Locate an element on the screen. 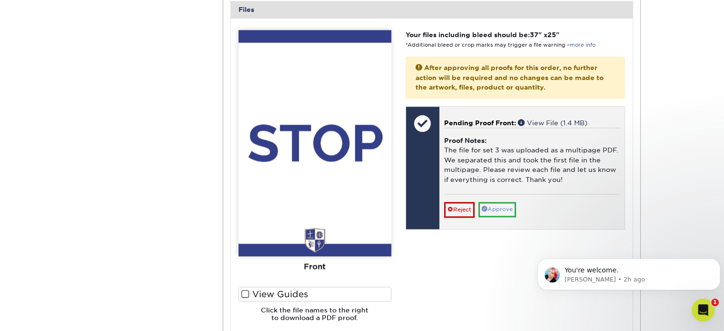 The image size is (724, 331). a: Approve is located at coordinates (497, 209).